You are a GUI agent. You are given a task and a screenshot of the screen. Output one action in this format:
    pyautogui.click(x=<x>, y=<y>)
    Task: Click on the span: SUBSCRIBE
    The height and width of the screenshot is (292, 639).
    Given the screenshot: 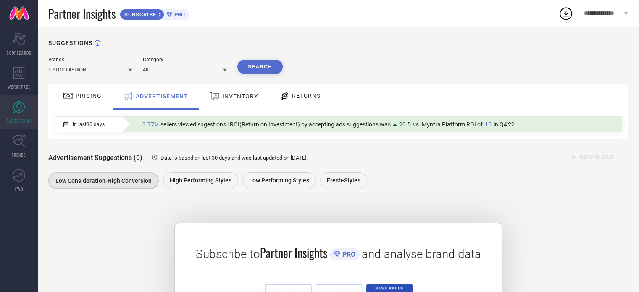 What is the action you would take?
    pyautogui.click(x=139, y=14)
    